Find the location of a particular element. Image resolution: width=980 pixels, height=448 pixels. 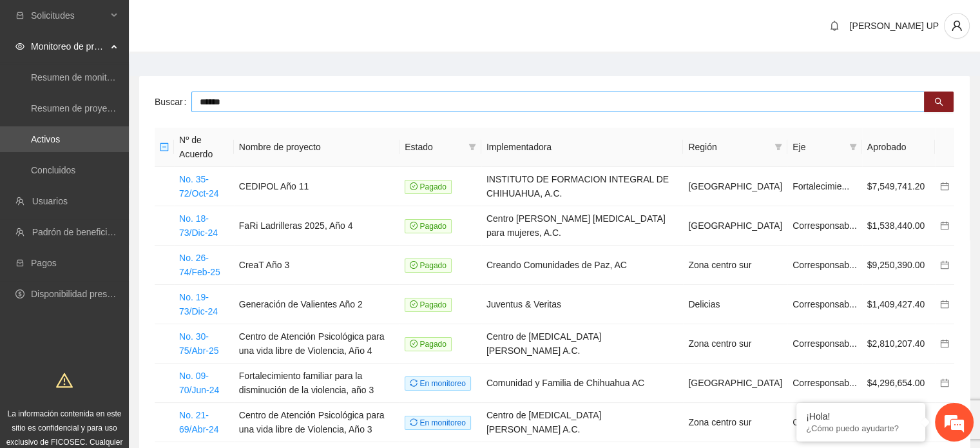

td: $4,296,654.00 is located at coordinates (898, 383).